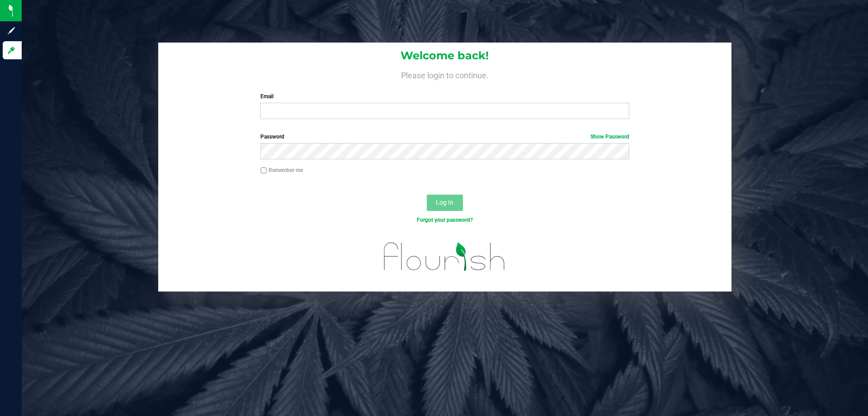 Image resolution: width=868 pixels, height=416 pixels. I want to click on label: Remember me, so click(281, 170).